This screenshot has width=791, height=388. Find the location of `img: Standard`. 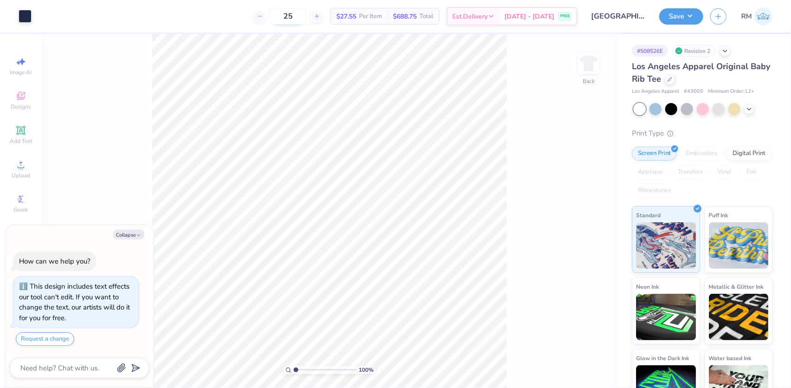

img: Standard is located at coordinates (666, 245).